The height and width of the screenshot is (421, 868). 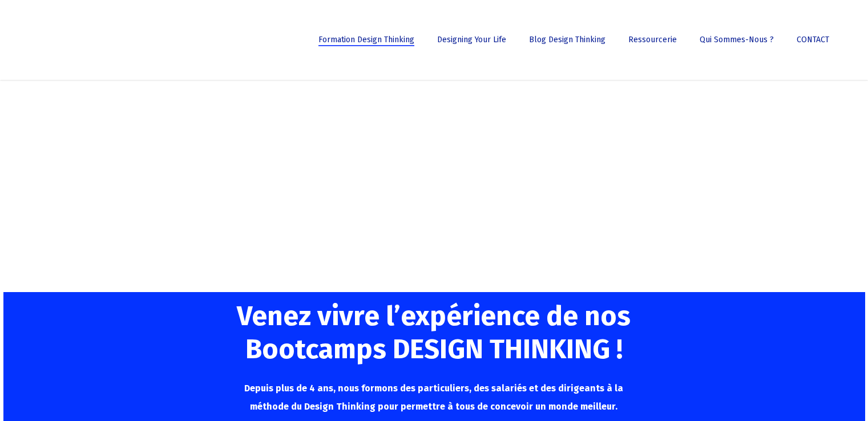 I want to click on img: French Future Academy, so click(x=76, y=40).